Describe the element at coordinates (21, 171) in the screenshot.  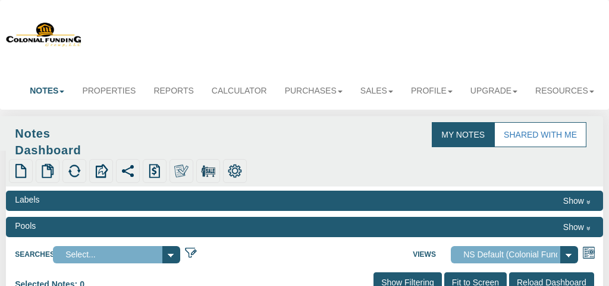
I see `img: new.png` at that location.